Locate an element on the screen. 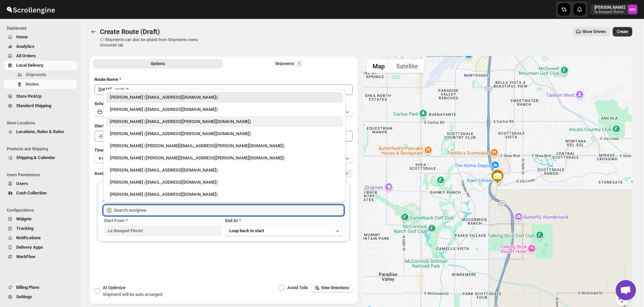 This screenshot has width=644, height=307. span: Store PickUp is located at coordinates (28, 96).